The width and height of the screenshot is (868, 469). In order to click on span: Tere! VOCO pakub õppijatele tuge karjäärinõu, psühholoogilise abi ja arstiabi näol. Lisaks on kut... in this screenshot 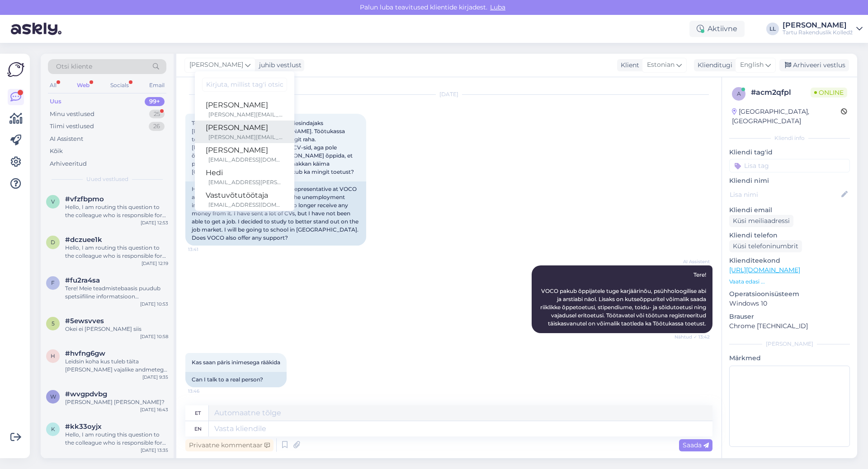, I will do `click(624, 299)`.